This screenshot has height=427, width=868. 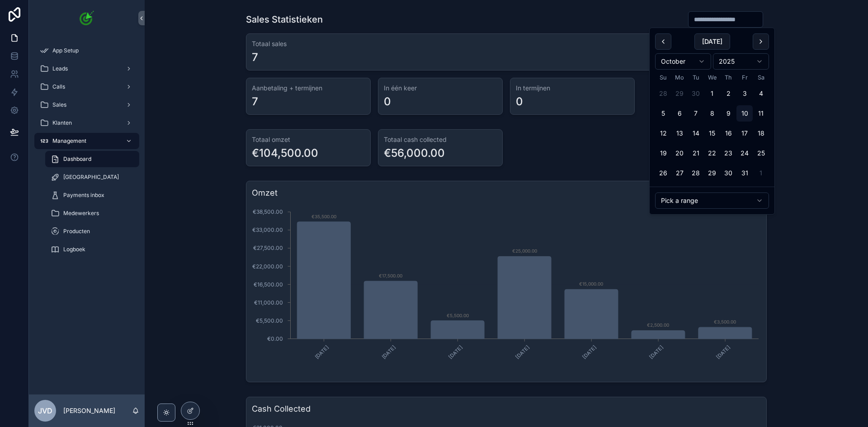 What do you see at coordinates (309, 140) in the screenshot?
I see `h3: Totaal omzet` at bounding box center [309, 140].